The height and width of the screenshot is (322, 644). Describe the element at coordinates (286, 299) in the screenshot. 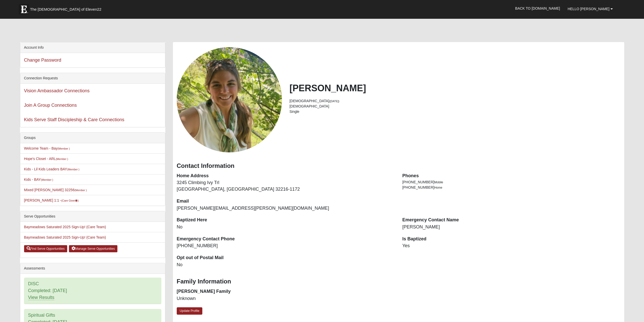

I see `dd: Unknown` at that location.